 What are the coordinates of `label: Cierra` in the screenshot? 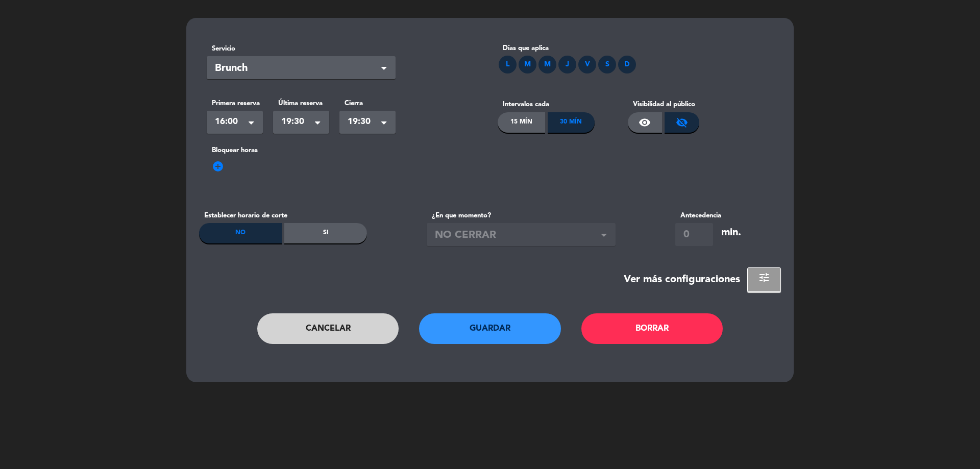 It's located at (368, 103).